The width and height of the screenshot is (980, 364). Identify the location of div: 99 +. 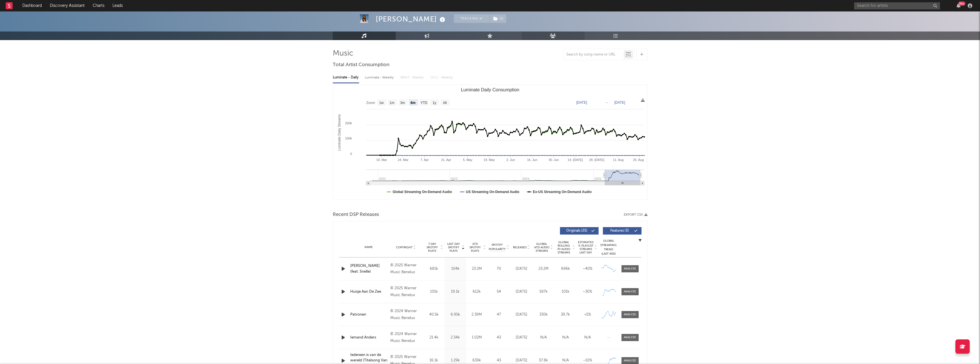
(962, 4).